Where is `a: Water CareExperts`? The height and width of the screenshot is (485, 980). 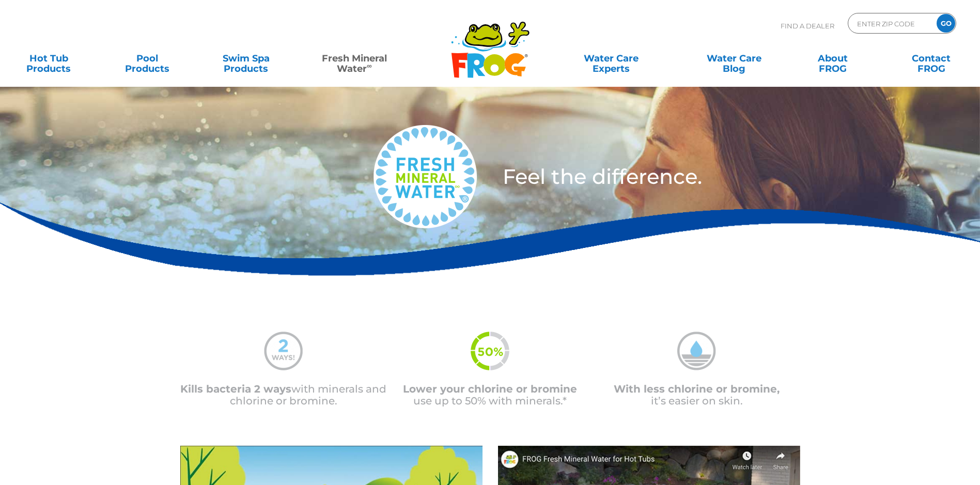
a: Water CareExperts is located at coordinates (611, 59).